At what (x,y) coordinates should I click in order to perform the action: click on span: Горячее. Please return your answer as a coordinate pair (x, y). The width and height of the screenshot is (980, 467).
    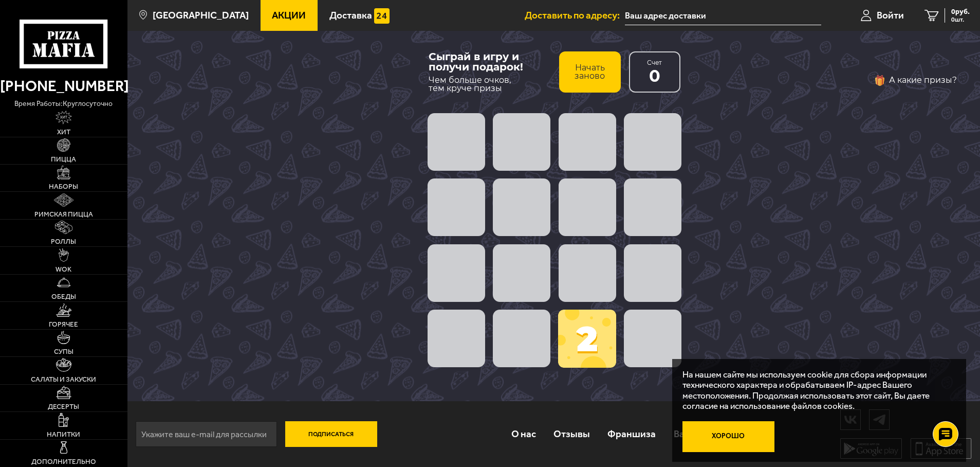
    Looking at the image, I should click on (63, 324).